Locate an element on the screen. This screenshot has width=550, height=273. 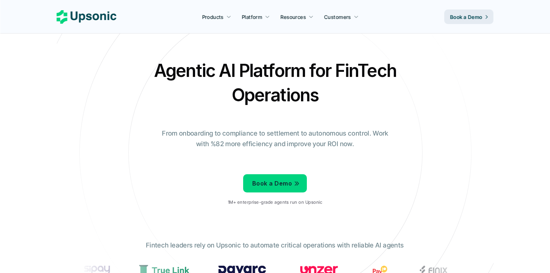
p: Platform is located at coordinates (252, 17).